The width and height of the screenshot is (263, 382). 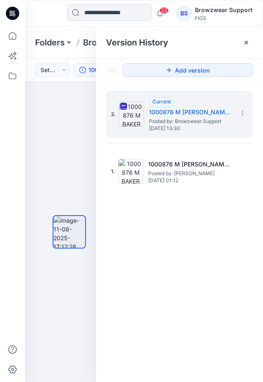 I want to click on button: Show Hidden Versions, so click(x=113, y=70).